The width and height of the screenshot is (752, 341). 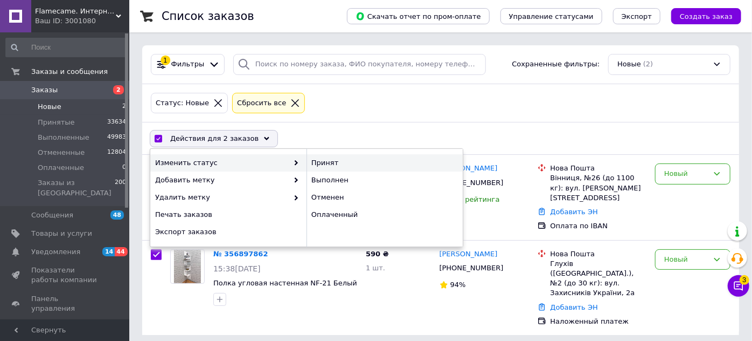 I want to click on a: Создать заказ, so click(x=701, y=16).